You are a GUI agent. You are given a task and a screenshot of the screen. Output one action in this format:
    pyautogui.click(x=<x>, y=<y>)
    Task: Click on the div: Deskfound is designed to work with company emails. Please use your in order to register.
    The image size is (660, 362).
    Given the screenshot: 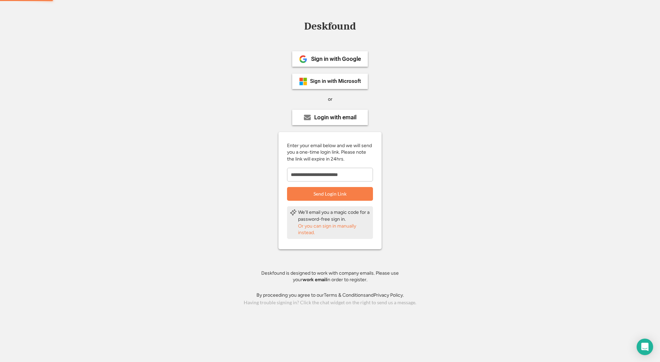 What is the action you would take?
    pyautogui.click(x=330, y=277)
    